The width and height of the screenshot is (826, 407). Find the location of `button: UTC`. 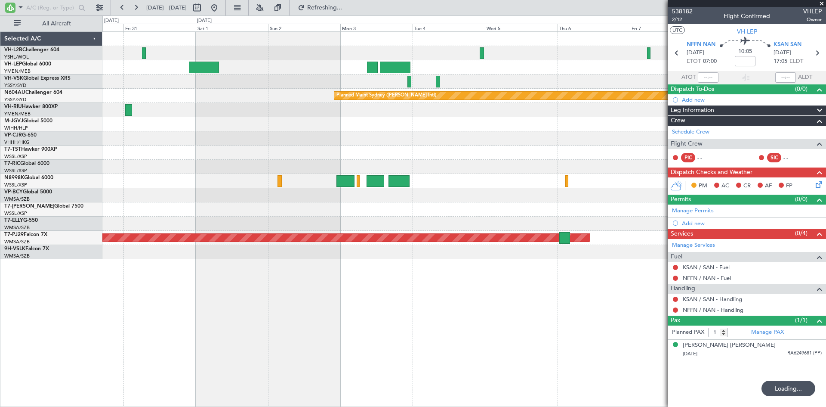

button: UTC is located at coordinates (677, 30).